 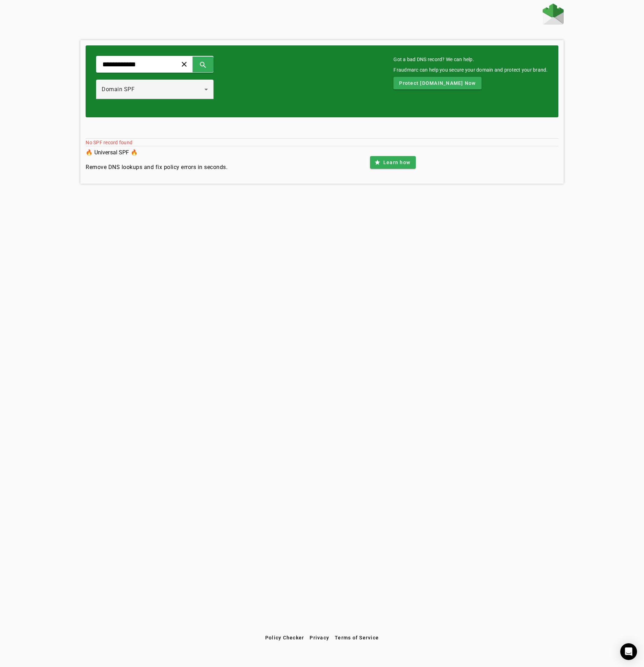 I want to click on mat-card-title: Got a bad DNS record? We can help., so click(x=470, y=60).